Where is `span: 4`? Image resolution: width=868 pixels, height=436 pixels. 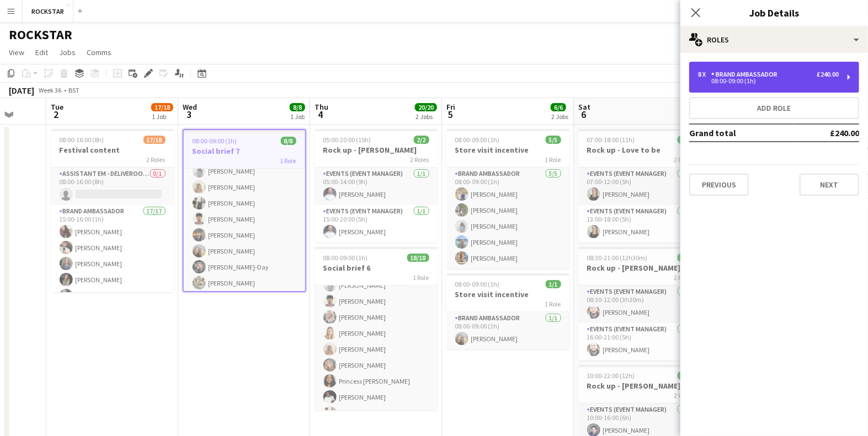 span: 4 is located at coordinates (320, 114).